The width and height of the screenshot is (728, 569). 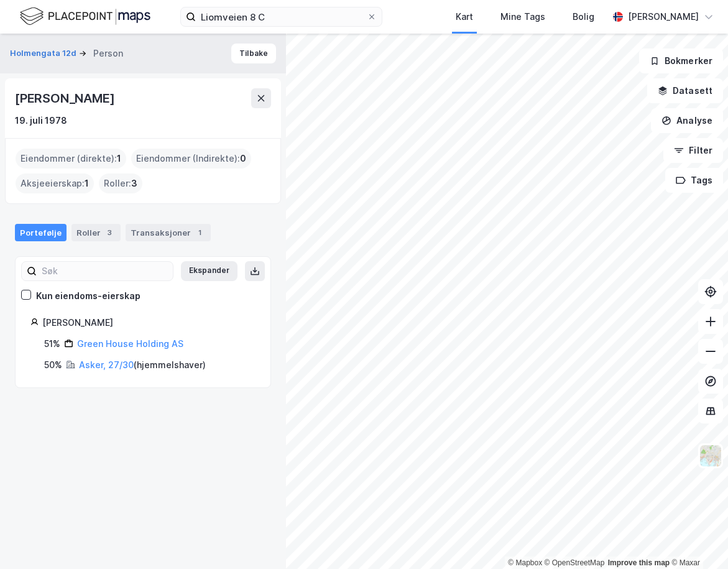 I want to click on button: Bokmerker, so click(x=681, y=61).